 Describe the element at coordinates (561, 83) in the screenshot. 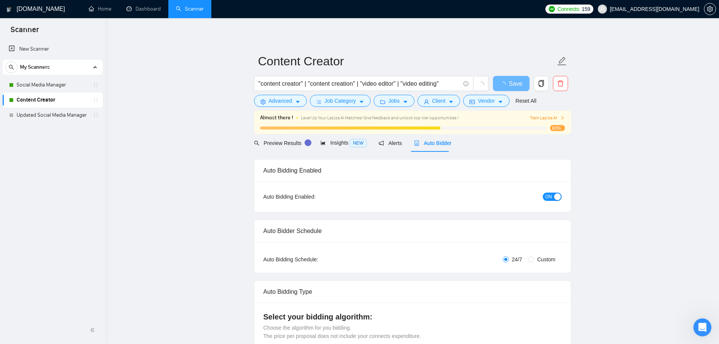

I see `button: delete` at that location.